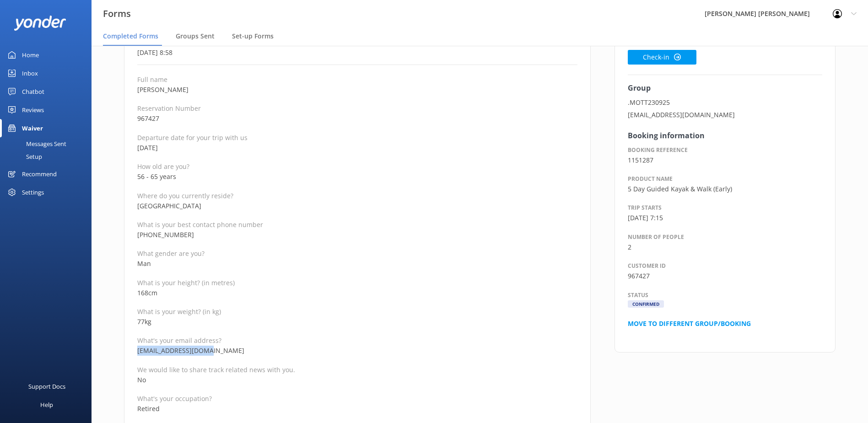  Describe the element at coordinates (358, 253) in the screenshot. I see `p: What gender are you?` at that location.